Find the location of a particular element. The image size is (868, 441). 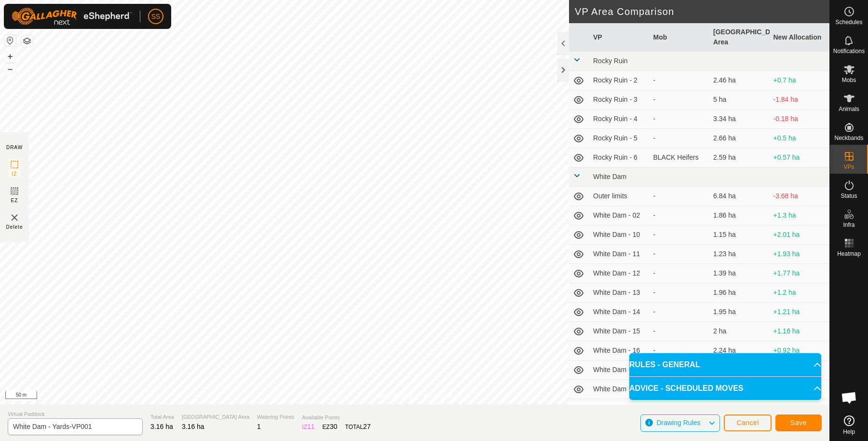

span: Cancel is located at coordinates (748, 422).